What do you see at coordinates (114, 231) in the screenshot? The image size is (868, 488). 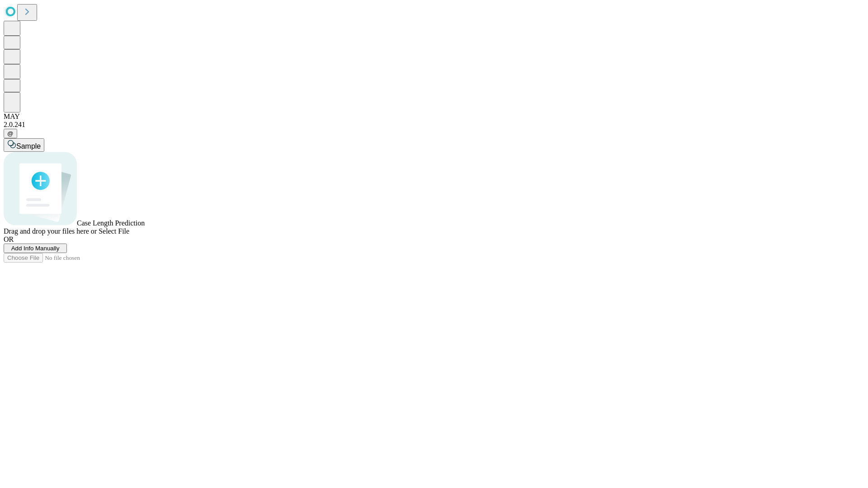 I see `span: Select File` at bounding box center [114, 231].